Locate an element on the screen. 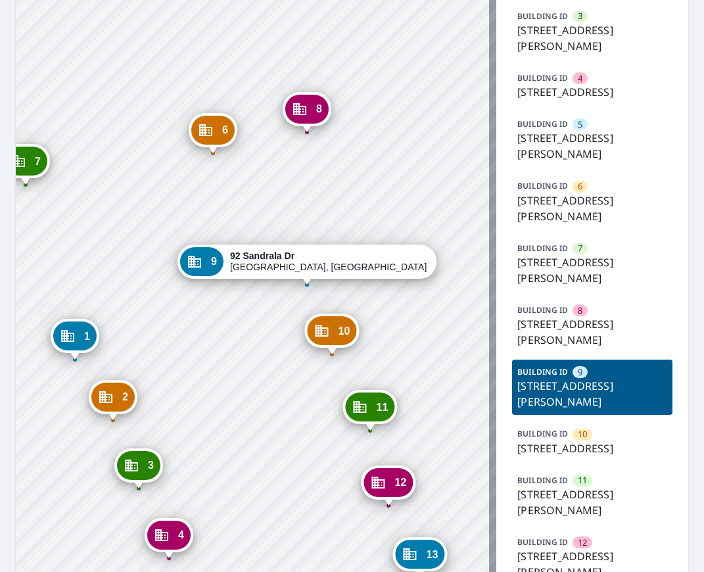 Image resolution: width=704 pixels, height=572 pixels. div: Dropped pin, building 4, Commercial property, 115 Sandrala Dr Reynoldsburg, OH 43068 is located at coordinates (169, 538).